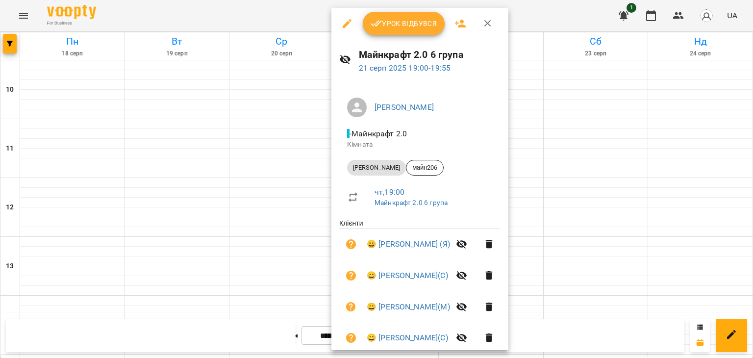 Image resolution: width=753 pixels, height=358 pixels. What do you see at coordinates (411, 203) in the screenshot?
I see `a: Майнкрафт 2.0 6 група` at bounding box center [411, 203].